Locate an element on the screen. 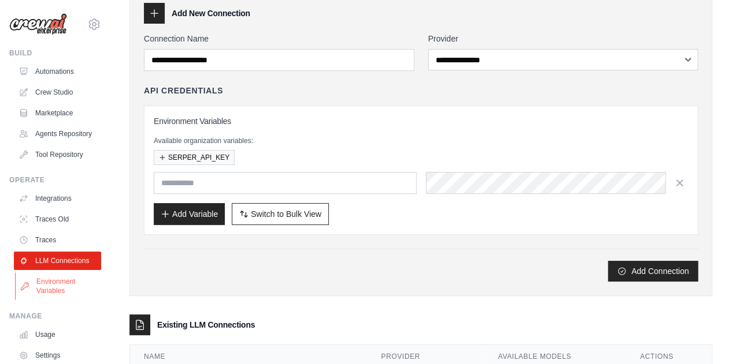 The image size is (731, 364). a: Environment Variables is located at coordinates (58, 286).